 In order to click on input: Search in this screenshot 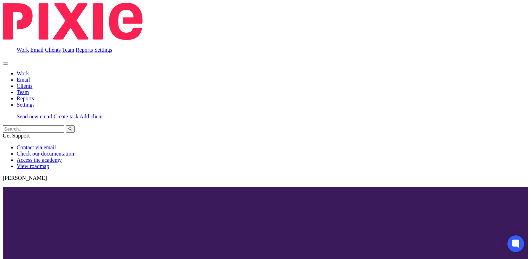, I will do `click(33, 129)`.